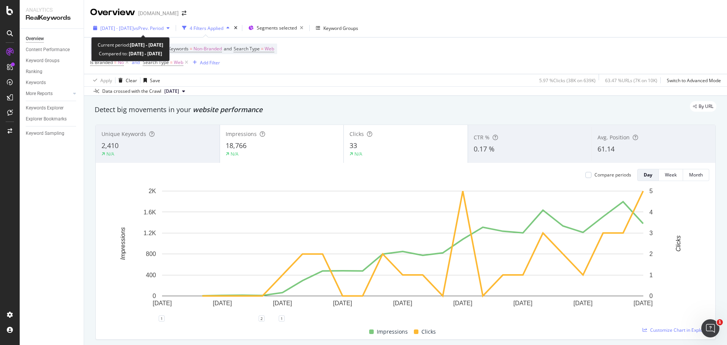 This screenshot has height=345, width=727. Describe the element at coordinates (52, 133) in the screenshot. I see `a: Keyword Sampling` at that location.